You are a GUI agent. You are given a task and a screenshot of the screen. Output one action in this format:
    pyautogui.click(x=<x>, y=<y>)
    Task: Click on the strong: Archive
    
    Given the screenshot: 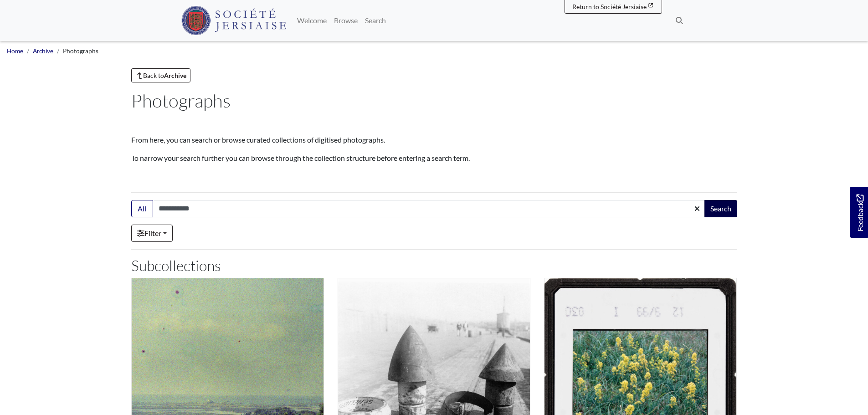 What is the action you would take?
    pyautogui.click(x=175, y=75)
    